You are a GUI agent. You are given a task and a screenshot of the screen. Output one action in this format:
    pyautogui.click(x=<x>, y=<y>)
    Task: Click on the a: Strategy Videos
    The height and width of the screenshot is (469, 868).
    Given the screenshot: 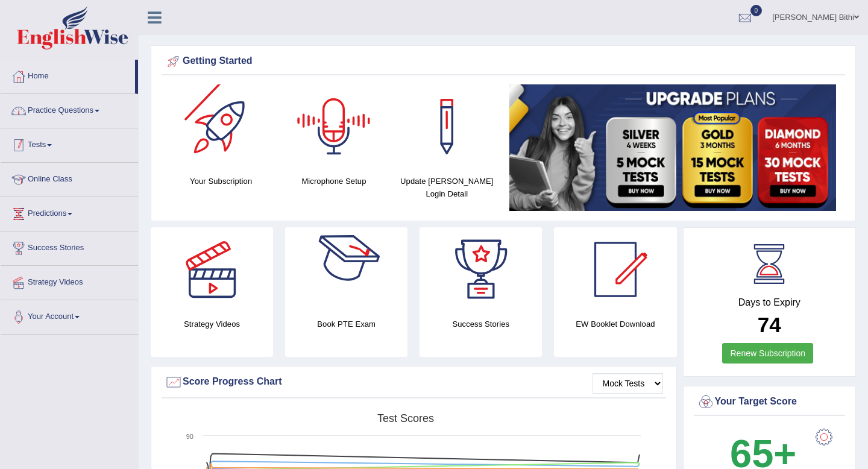 What is the action you would take?
    pyautogui.click(x=69, y=281)
    